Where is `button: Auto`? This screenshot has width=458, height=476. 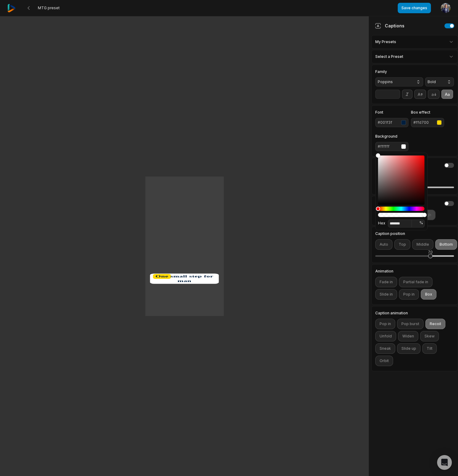
button: Auto is located at coordinates (384, 244).